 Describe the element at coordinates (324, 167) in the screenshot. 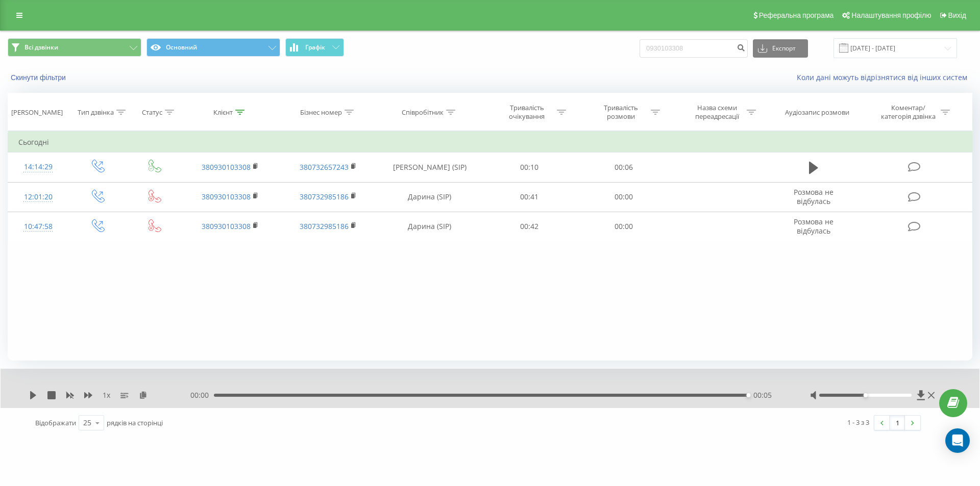

I see `a: 380732657243` at that location.